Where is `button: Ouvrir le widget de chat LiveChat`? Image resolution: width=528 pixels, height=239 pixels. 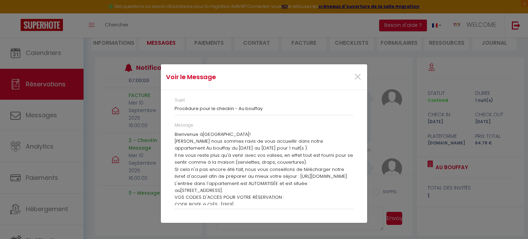
button: Ouvrir le widget de chat LiveChat is located at coordinates (16, 13).